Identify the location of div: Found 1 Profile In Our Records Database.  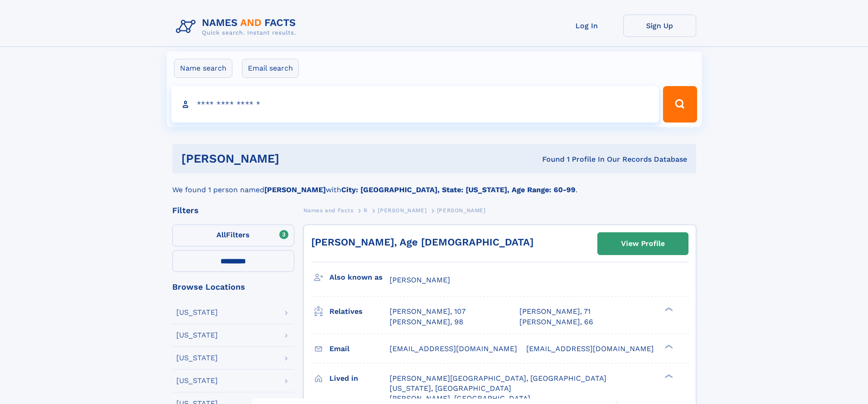
(549, 160).